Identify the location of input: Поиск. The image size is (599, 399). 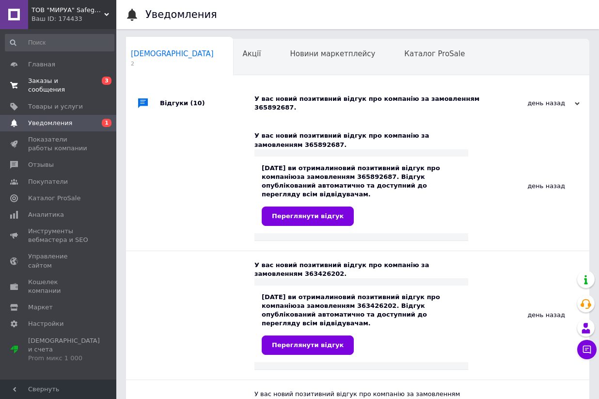
(60, 43).